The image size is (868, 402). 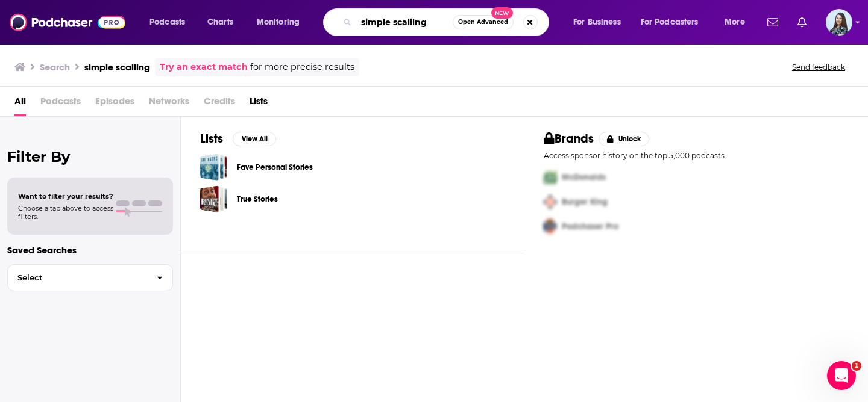 I want to click on button: View All, so click(x=254, y=140).